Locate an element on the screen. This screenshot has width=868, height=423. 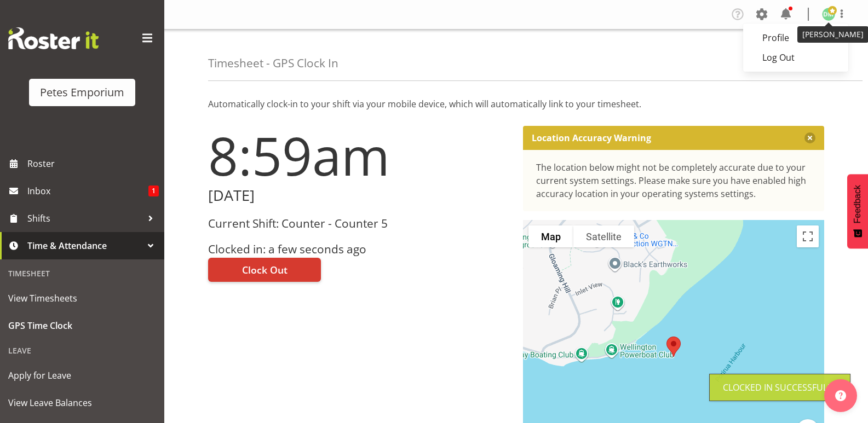
a: View Leave Balances is located at coordinates (82, 403).